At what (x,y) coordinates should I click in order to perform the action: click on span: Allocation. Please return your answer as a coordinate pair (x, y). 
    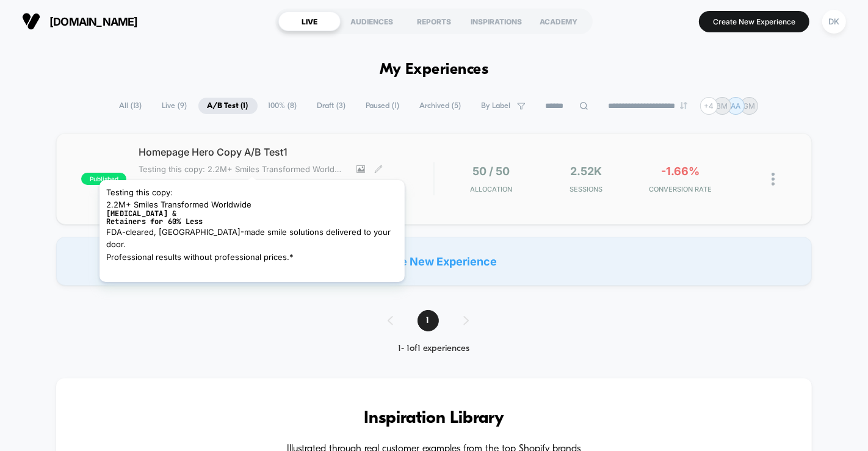
    Looking at the image, I should click on (491, 189).